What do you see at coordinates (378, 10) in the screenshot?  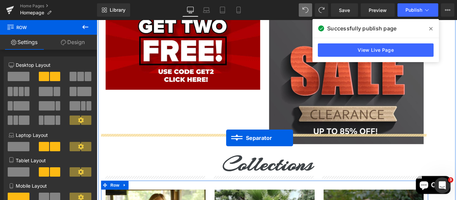 I see `span: Preview` at bounding box center [378, 10].